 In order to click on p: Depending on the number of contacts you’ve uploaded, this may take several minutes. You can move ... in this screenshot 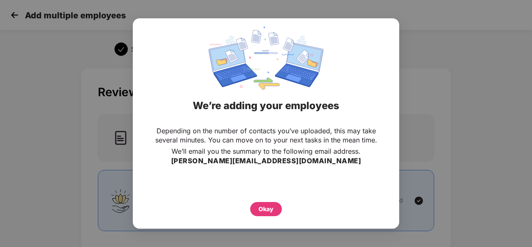, I will do `click(266, 135)`.